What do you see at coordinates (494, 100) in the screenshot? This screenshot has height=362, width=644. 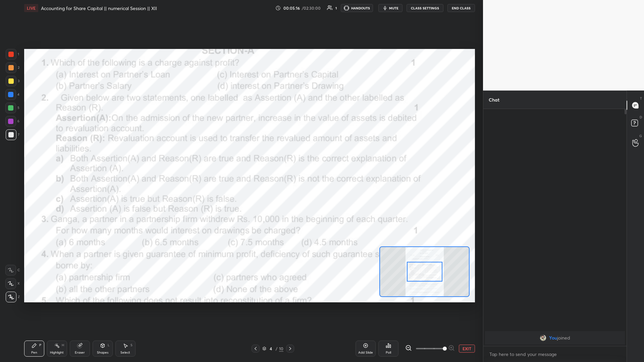 I see `p: Chat` at bounding box center [494, 100].